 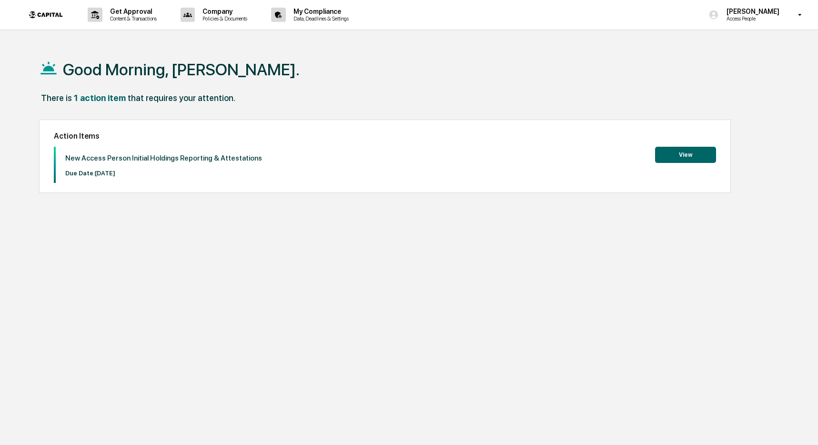 What do you see at coordinates (685, 154) in the screenshot?
I see `a: View` at bounding box center [685, 154].